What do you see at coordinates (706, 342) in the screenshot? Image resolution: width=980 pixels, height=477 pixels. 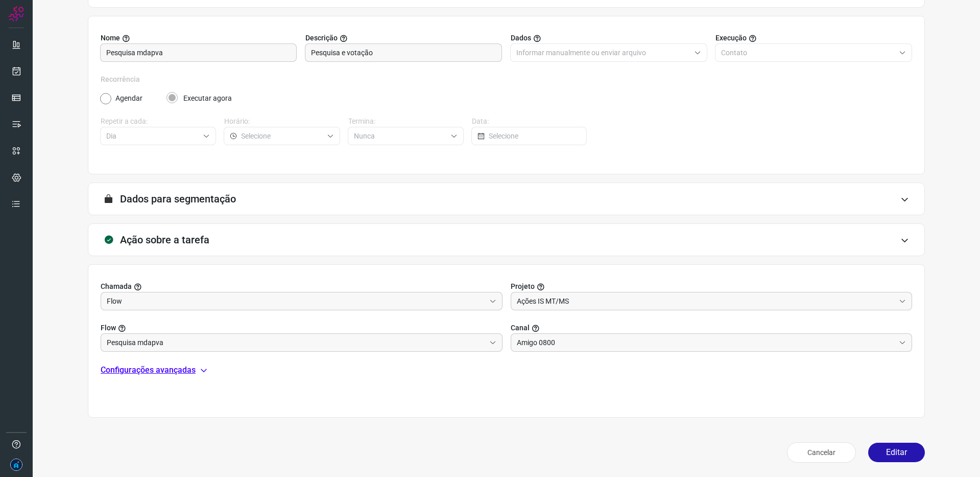 I see `input: Selecione um canal` at bounding box center [706, 342].